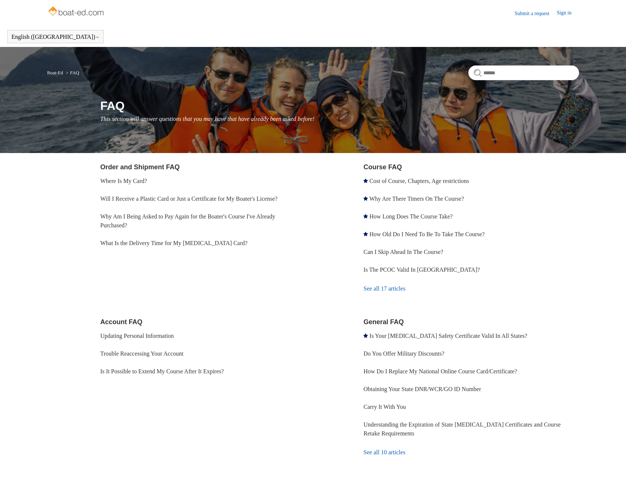 This screenshot has width=626, height=482. Describe the element at coordinates (404, 252) in the screenshot. I see `a: Can I Skip Ahead In The Course?` at that location.